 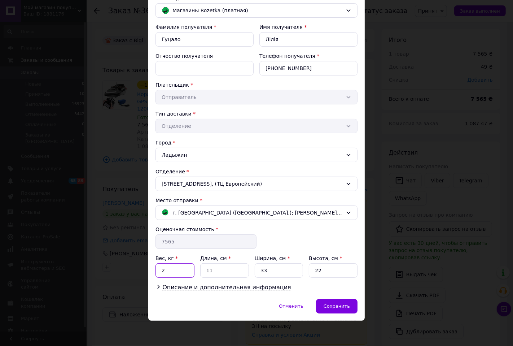 What do you see at coordinates (256, 85) in the screenshot?
I see `div: Плательщик` at bounding box center [256, 85].